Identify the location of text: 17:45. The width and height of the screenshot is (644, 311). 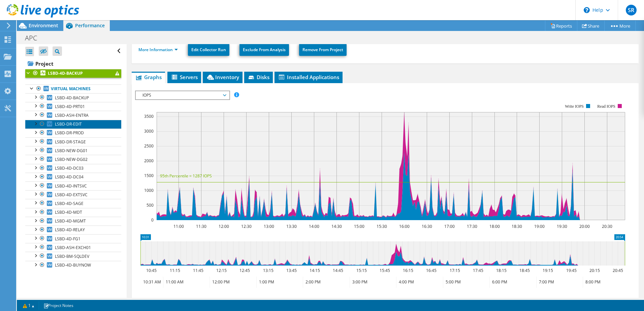
(477, 270).